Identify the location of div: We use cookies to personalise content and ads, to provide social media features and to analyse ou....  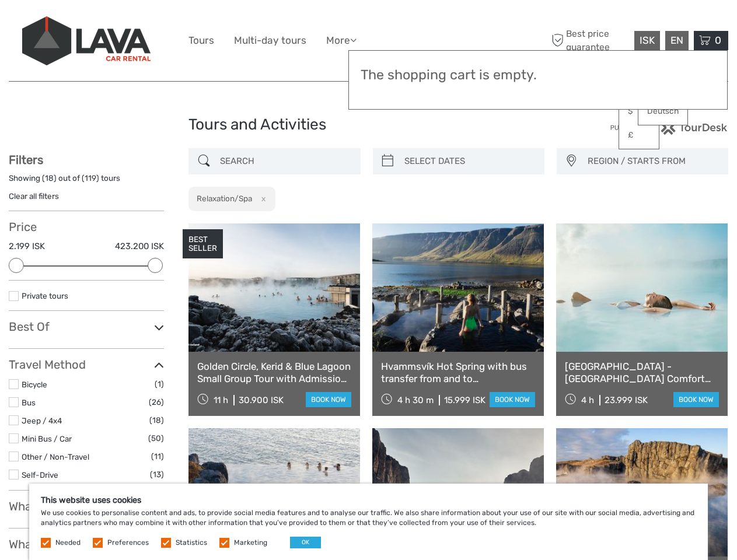
(368, 521).